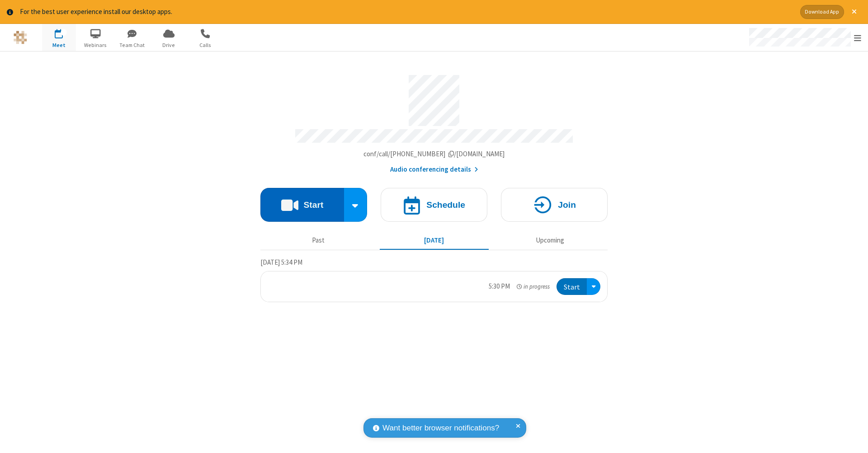 This screenshot has height=453, width=868. What do you see at coordinates (567, 205) in the screenshot?
I see `h4: Join` at bounding box center [567, 205].